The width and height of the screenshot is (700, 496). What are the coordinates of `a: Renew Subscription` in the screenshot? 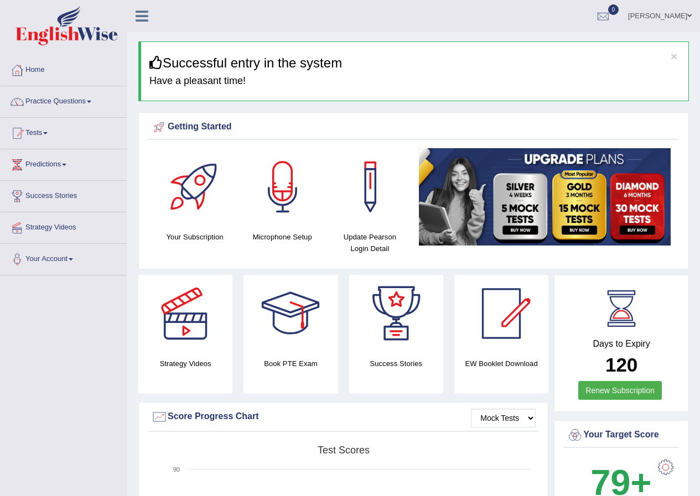 It's located at (620, 391).